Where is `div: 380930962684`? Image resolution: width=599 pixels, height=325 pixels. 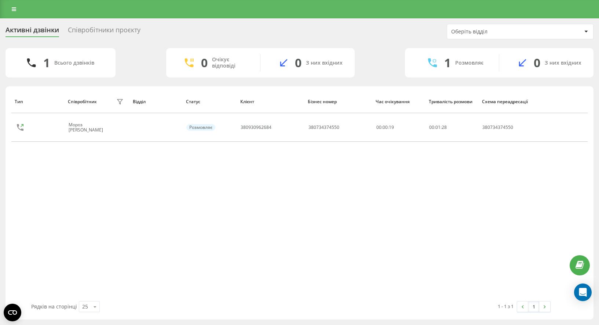 div: 380930962684 is located at coordinates (256, 127).